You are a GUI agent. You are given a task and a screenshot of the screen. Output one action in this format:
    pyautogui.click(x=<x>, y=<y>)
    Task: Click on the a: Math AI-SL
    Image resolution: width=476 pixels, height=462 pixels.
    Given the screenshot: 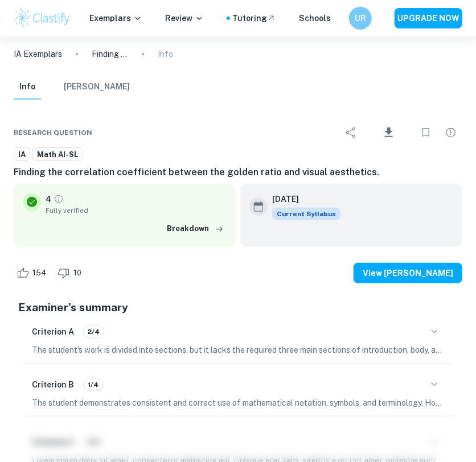 What is the action you would take?
    pyautogui.click(x=57, y=154)
    